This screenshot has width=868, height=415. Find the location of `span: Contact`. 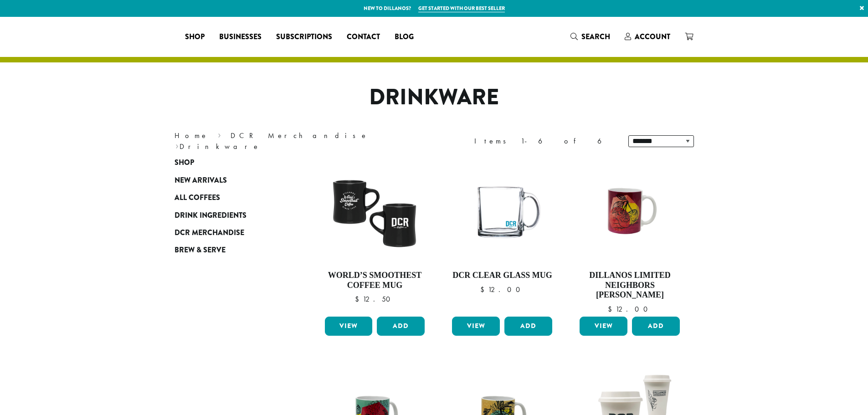

span: Contact is located at coordinates (363, 37).